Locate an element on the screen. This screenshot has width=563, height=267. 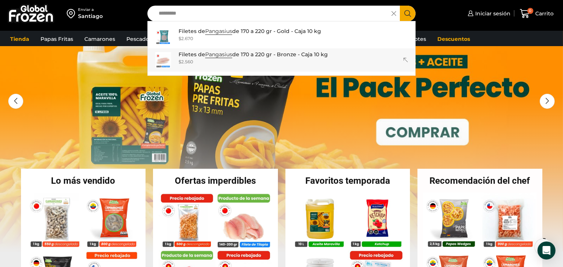
bdi: 2.670 is located at coordinates (186, 38).